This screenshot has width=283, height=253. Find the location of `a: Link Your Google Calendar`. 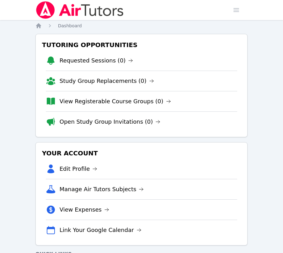

a: Link Your Google Calendar is located at coordinates (101, 230).